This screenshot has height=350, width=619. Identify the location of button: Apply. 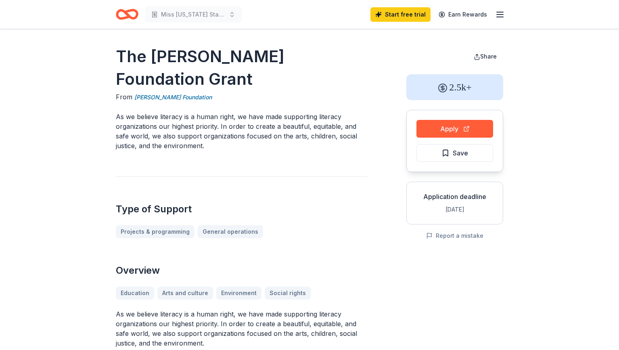
(455, 129).